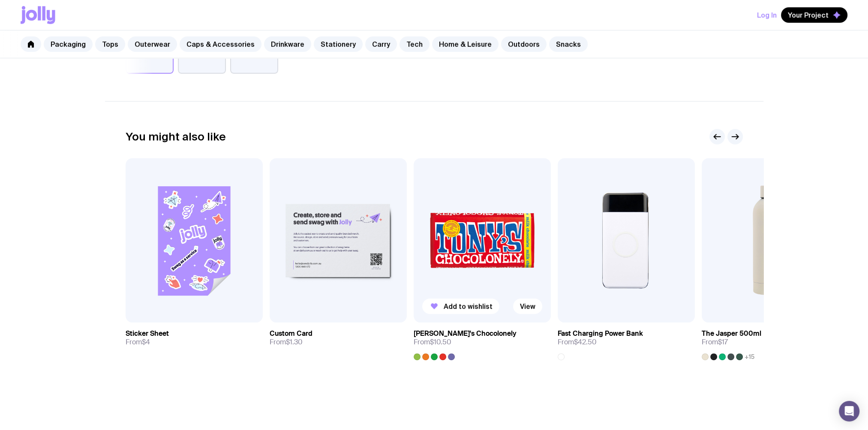 The image size is (868, 430). Describe the element at coordinates (814, 15) in the screenshot. I see `button: Your Project` at that location.